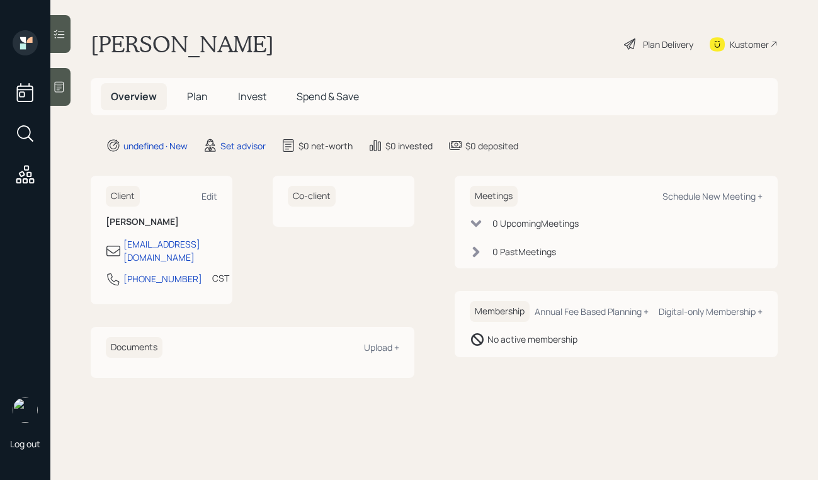  Describe the element at coordinates (492, 145) in the screenshot. I see `div: $0 deposited` at that location.